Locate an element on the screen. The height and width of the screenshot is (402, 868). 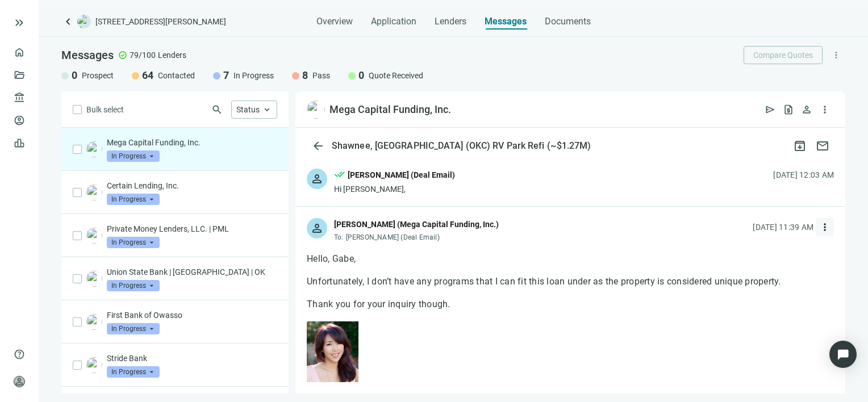
span: 79/100 is located at coordinates (143, 55).